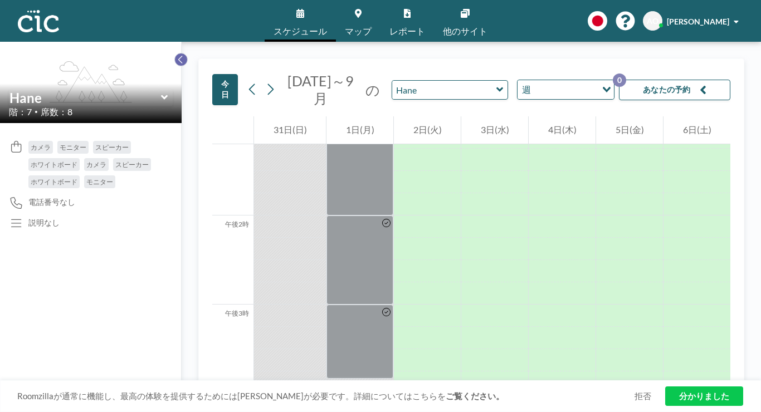 The image size is (761, 412). What do you see at coordinates (565, 90) in the screenshot?
I see `div: オプションを検索` at bounding box center [565, 90].